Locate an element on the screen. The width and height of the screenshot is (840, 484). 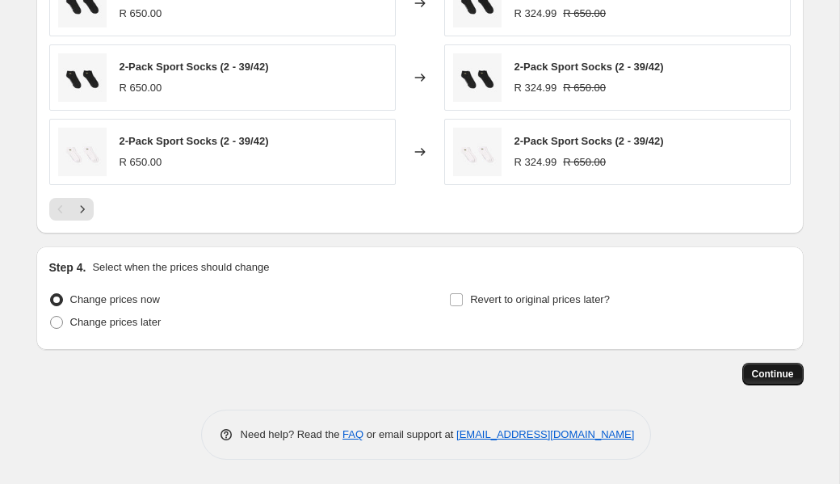
span: Revert to original prices later? is located at coordinates (539, 299).